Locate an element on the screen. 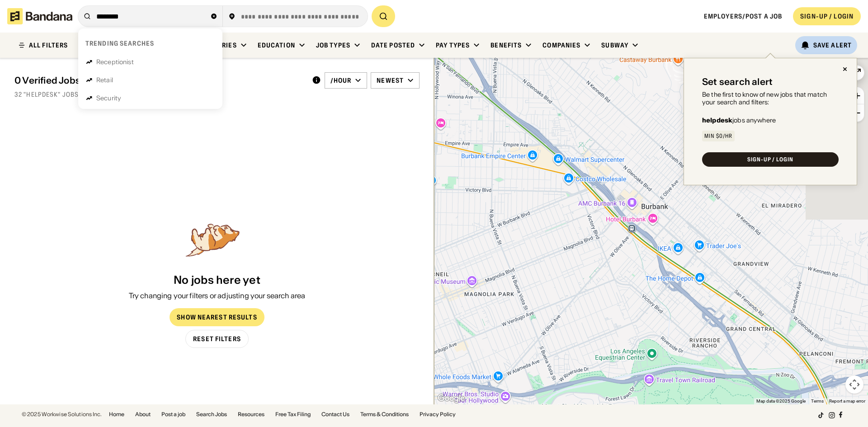 This screenshot has height=427, width=868. a: Privacy Policy is located at coordinates (438, 414).